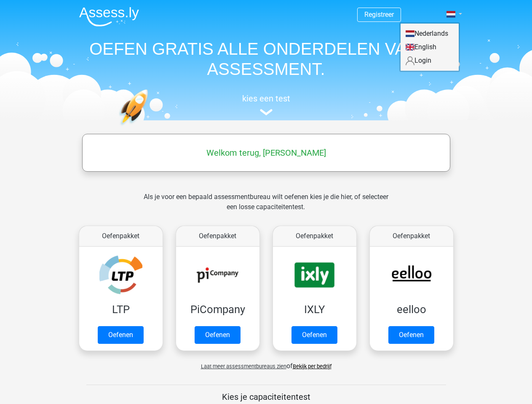  I want to click on a: Login, so click(429, 60).